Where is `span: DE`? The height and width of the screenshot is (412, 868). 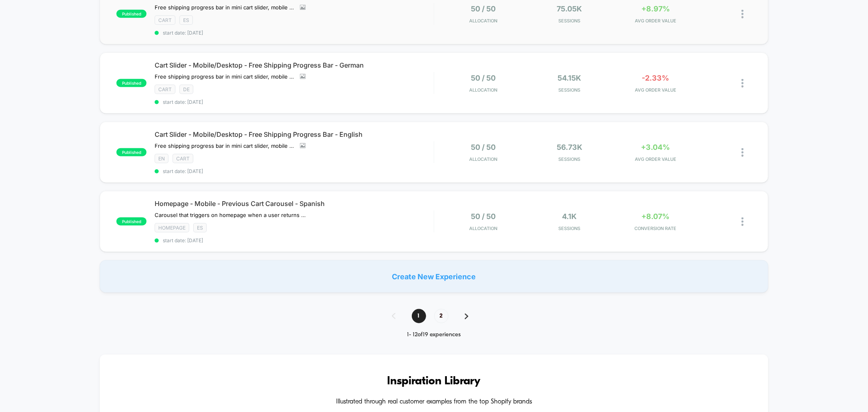
span: DE is located at coordinates (186, 89).